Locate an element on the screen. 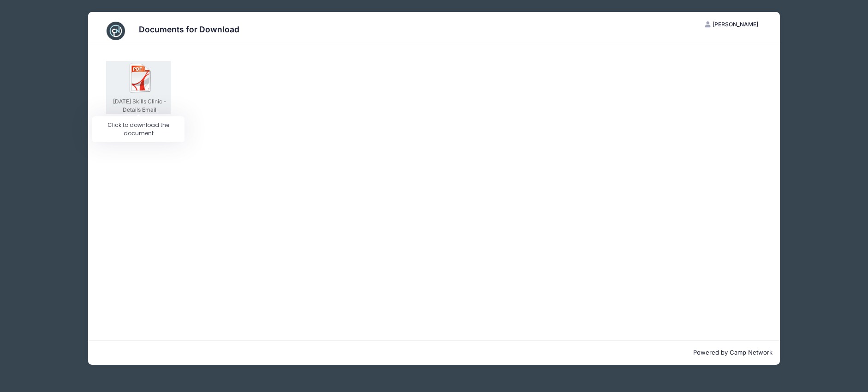 This screenshot has width=868, height=392. div: Click to download the document is located at coordinates (139, 129).